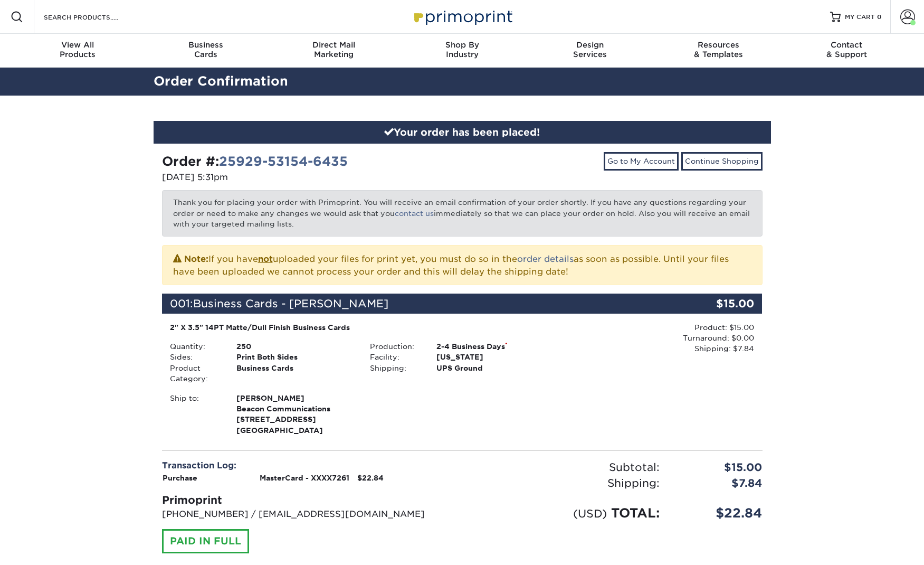 The image size is (924, 565). Describe the element at coordinates (462, 50) in the screenshot. I see `div: Industry` at that location.